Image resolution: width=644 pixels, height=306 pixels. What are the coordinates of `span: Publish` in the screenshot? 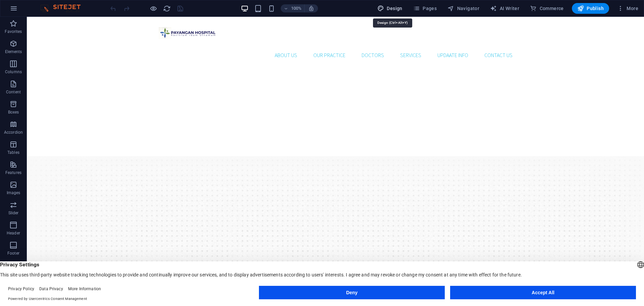 It's located at (590, 9).